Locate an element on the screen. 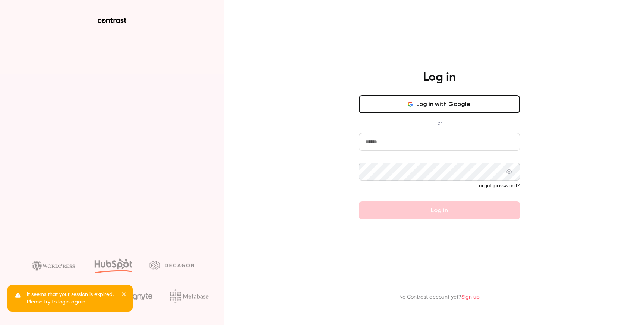 Image resolution: width=644 pixels, height=325 pixels. p: It seems that your session is expired. Please try to login again is located at coordinates (71, 298).